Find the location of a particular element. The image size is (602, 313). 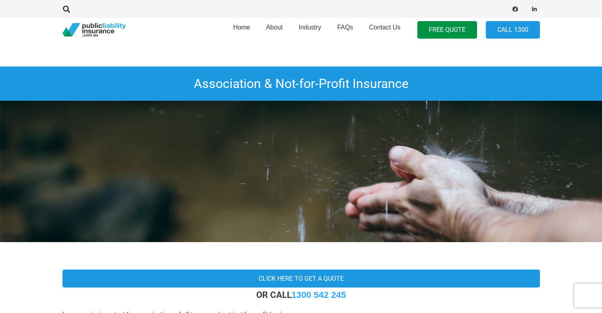

a: Industry is located at coordinates (310, 30).